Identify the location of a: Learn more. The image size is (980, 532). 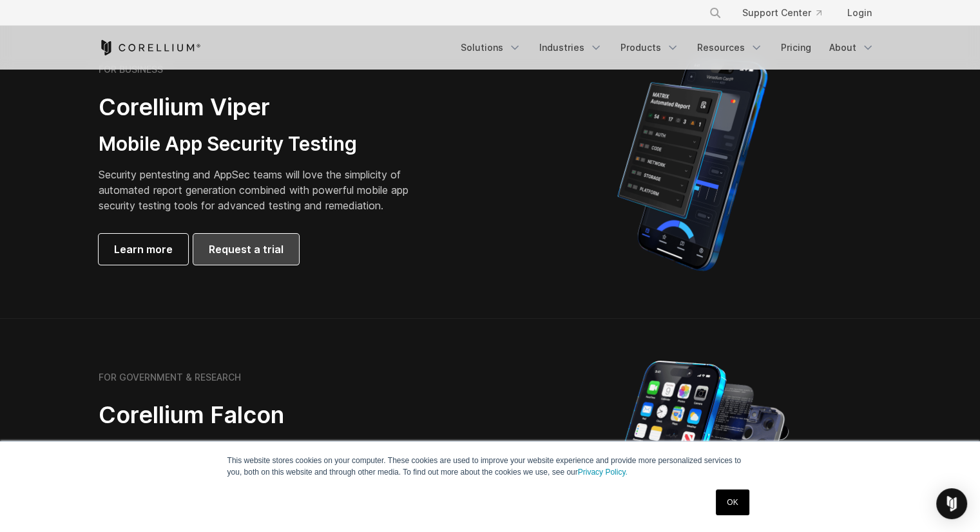
(143, 250).